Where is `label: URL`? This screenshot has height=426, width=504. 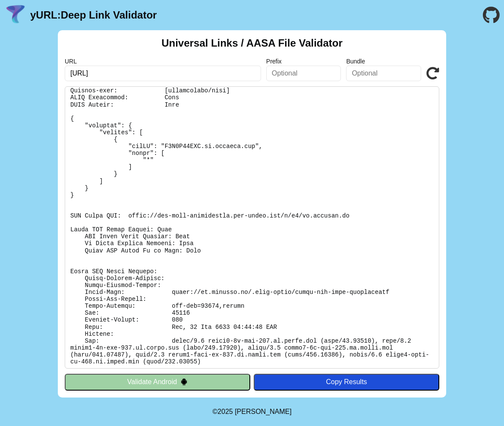
label: URL is located at coordinates (163, 61).